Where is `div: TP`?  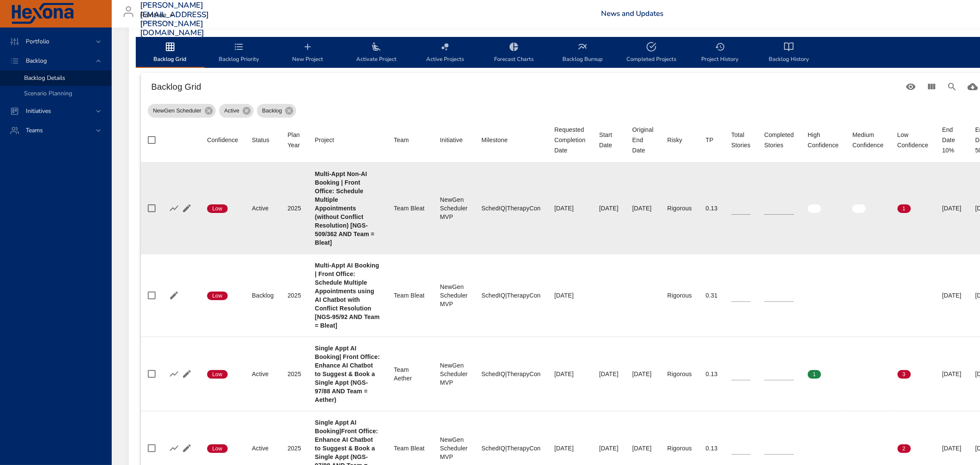
div: TP is located at coordinates (710, 140).